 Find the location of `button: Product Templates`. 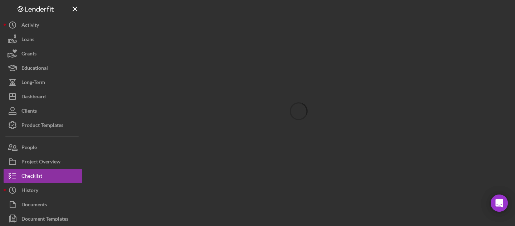

button: Product Templates is located at coordinates (43, 125).